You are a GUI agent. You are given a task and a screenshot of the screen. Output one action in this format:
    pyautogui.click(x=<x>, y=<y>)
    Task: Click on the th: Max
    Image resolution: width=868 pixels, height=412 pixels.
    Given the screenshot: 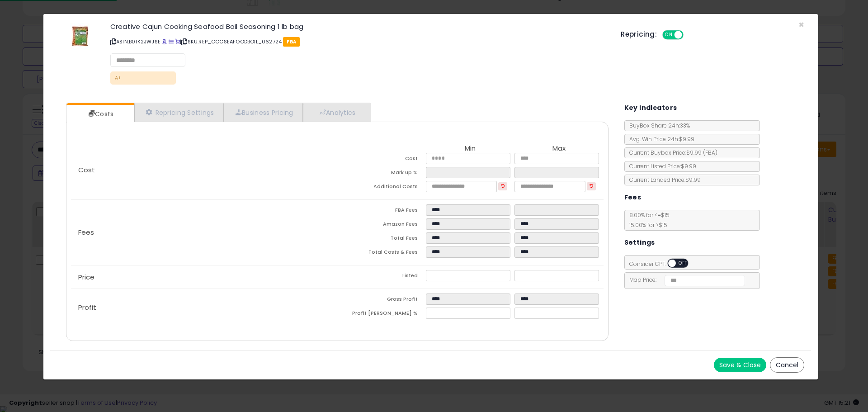 What is the action you would take?
    pyautogui.click(x=559, y=149)
    